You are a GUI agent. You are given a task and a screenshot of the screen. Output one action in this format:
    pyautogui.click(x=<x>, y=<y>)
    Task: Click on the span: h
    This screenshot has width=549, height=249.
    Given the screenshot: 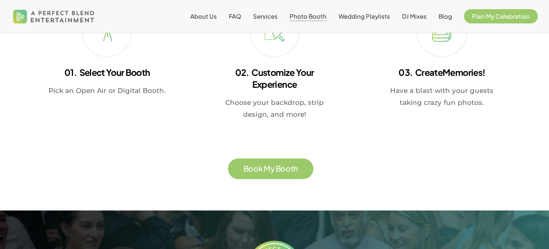 What is the action you would take?
    pyautogui.click(x=296, y=168)
    